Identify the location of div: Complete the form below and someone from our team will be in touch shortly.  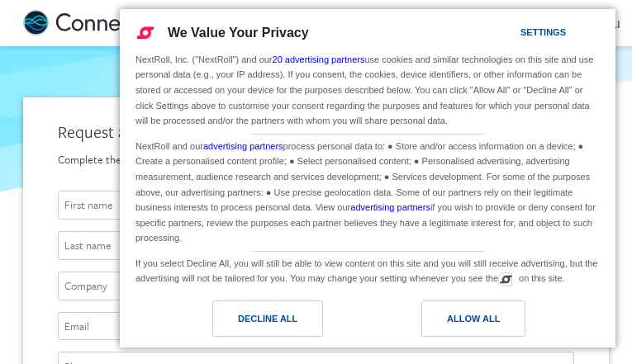
(316, 159).